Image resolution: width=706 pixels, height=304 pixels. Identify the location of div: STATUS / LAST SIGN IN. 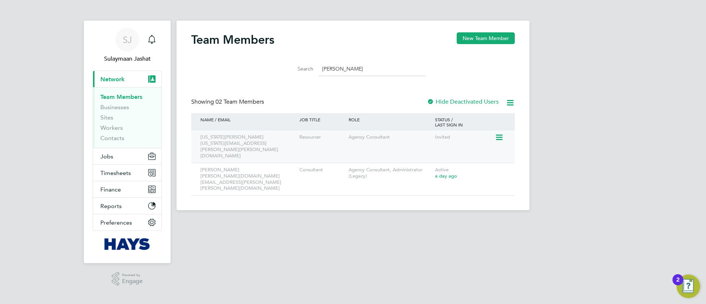
(470, 122).